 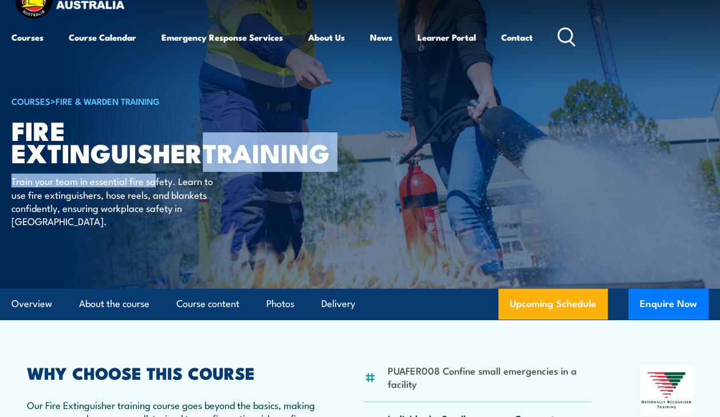 What do you see at coordinates (103, 37) in the screenshot?
I see `a: Course Calendar` at bounding box center [103, 37].